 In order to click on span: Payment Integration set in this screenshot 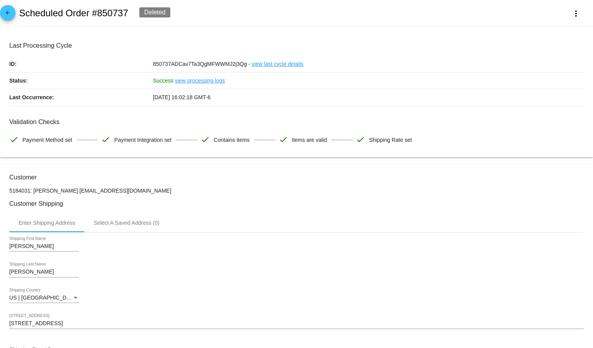, I will do `click(143, 140)`.